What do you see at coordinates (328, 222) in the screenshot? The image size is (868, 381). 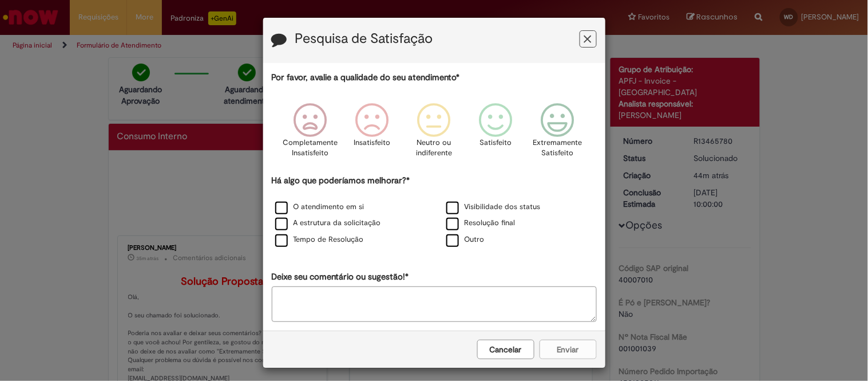 I see `label: A estrutura da solicitação` at bounding box center [328, 222].